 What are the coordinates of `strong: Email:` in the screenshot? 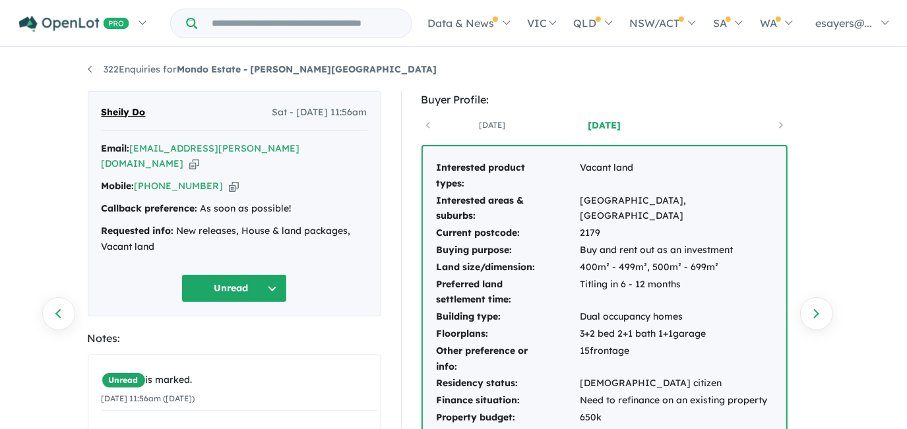 It's located at (115, 148).